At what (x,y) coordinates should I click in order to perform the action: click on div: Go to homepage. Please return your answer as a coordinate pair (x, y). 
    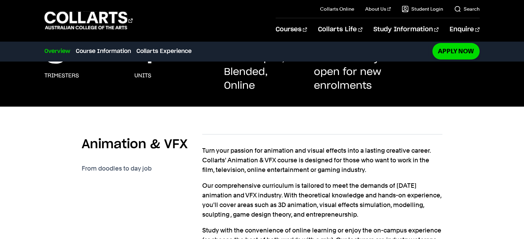
    Looking at the image, I should click on (89, 20).